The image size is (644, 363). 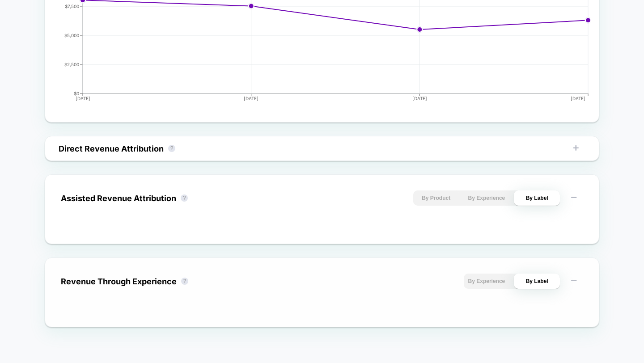 What do you see at coordinates (72, 64) in the screenshot?
I see `tspan: $2,500` at bounding box center [72, 64].